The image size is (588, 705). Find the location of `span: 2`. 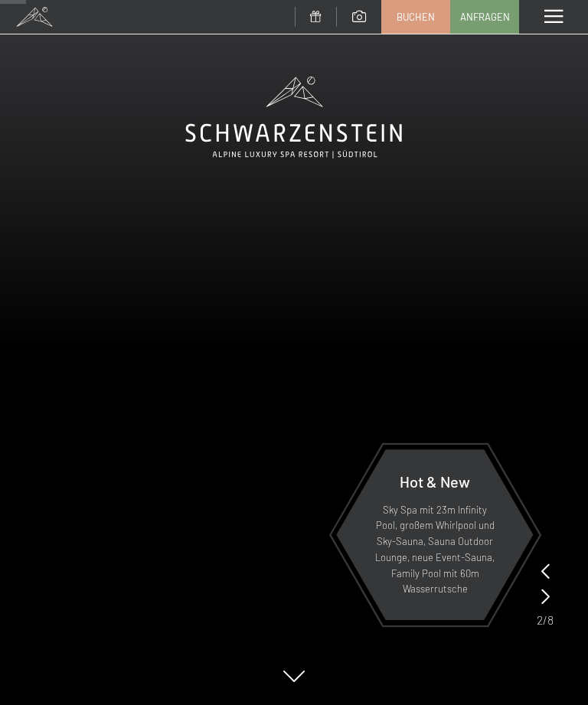

span: 2 is located at coordinates (540, 620).